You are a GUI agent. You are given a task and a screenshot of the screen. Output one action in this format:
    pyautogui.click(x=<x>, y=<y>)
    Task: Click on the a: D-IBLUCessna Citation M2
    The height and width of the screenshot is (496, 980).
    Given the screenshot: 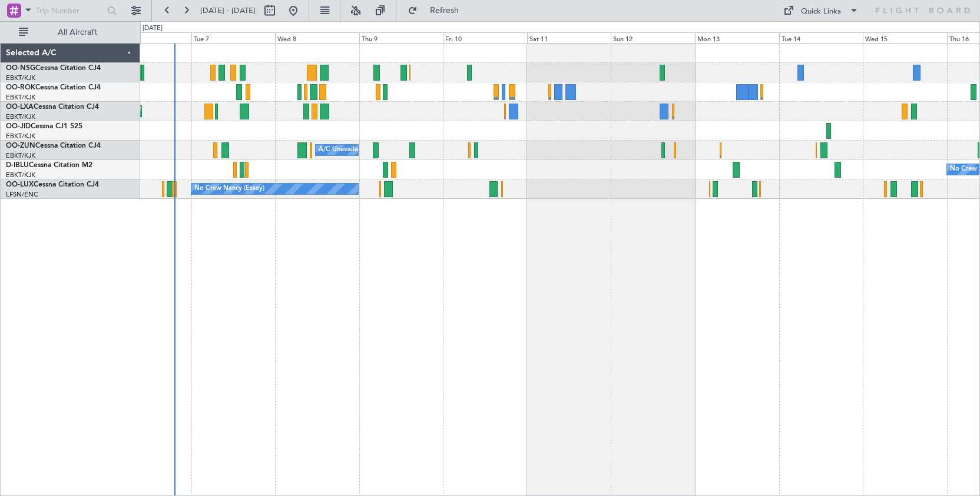 What is the action you would take?
    pyautogui.click(x=49, y=165)
    